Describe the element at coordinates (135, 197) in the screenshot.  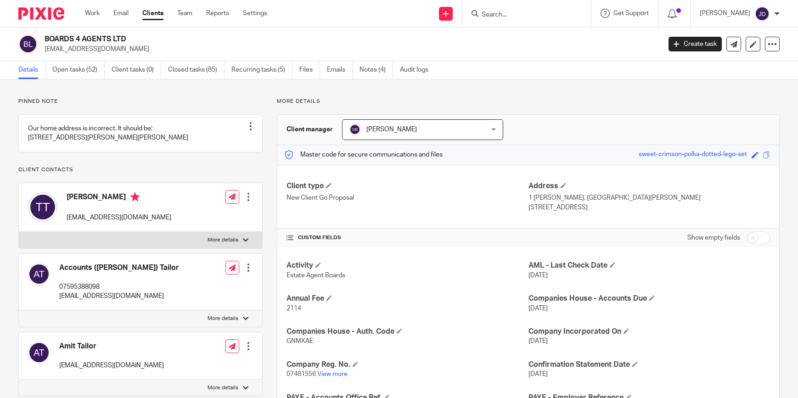
I see `i: Primary` at that location.